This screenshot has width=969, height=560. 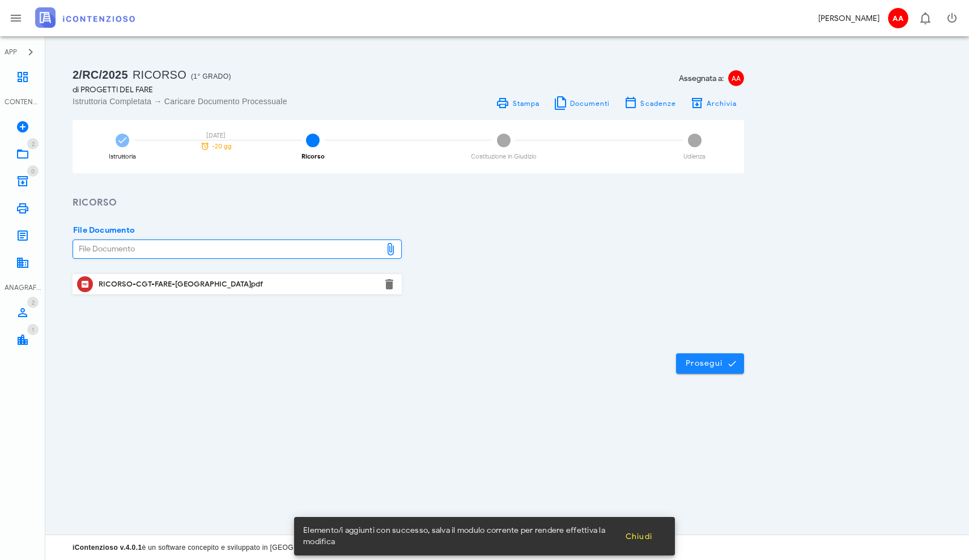 I want to click on div: Costituzione in Giudizio, so click(x=504, y=156).